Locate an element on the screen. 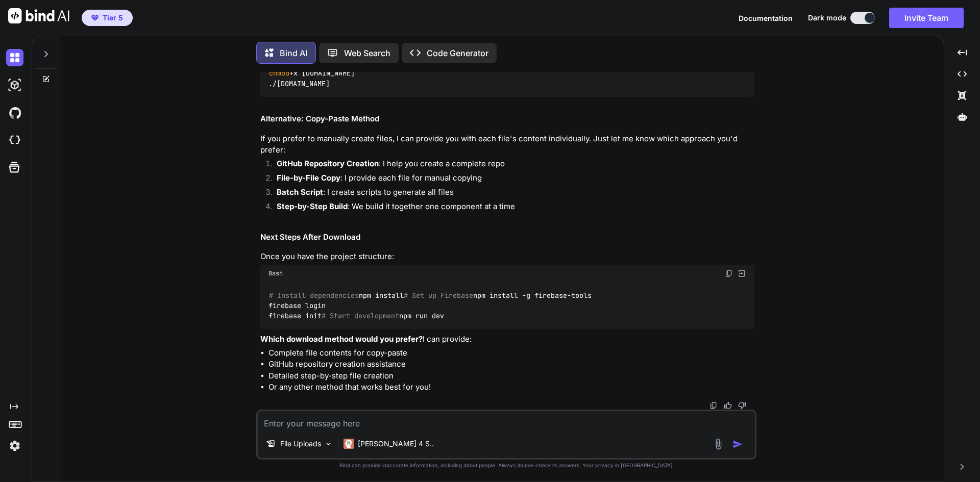 This screenshot has width=980, height=482. strong: GitHub Repository Creation is located at coordinates (328, 164).